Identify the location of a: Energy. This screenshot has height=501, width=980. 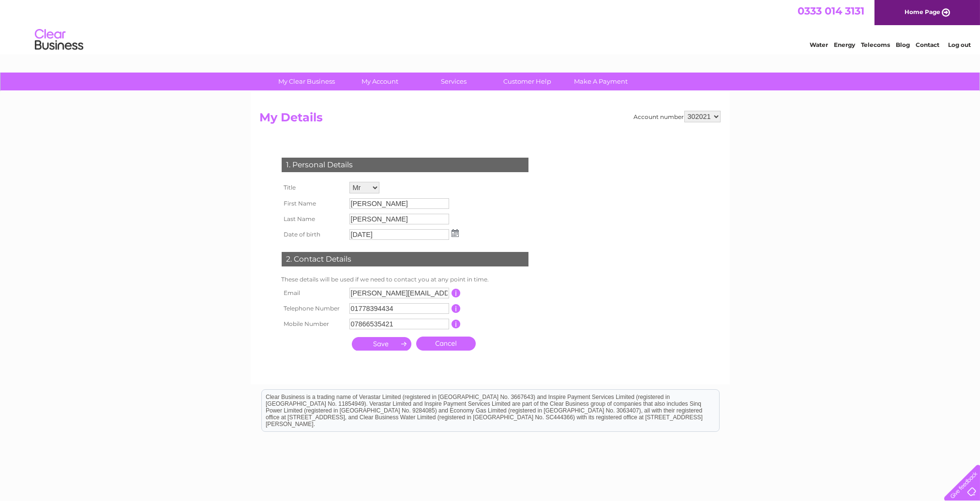
(844, 45).